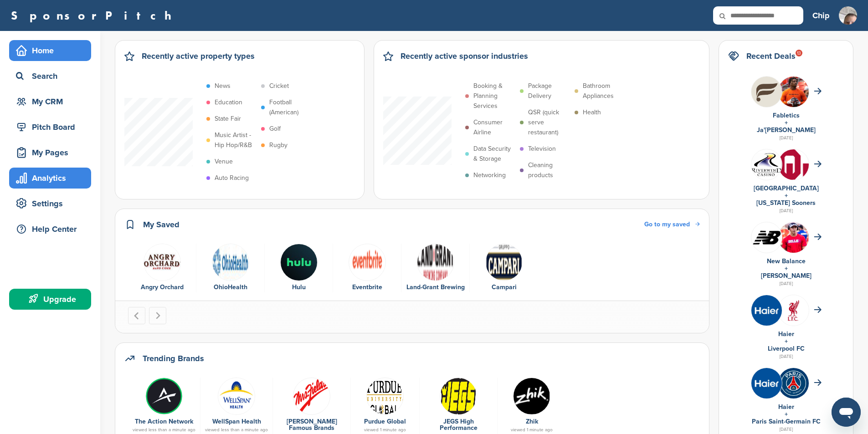 This screenshot has height=434, width=868. Describe the element at coordinates (94, 16) in the screenshot. I see `a: SponsorPitch` at that location.